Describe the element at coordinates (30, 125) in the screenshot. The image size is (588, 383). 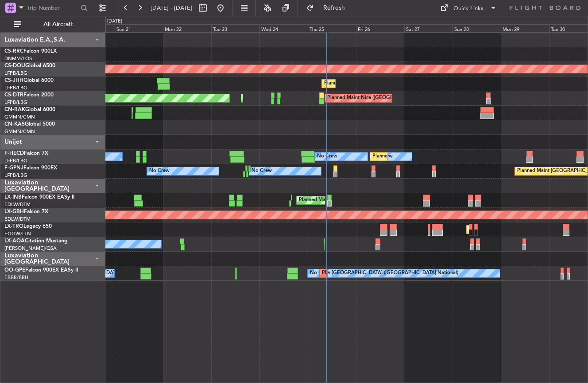
I see `a: CN-KASGlobal 5000` at that location.